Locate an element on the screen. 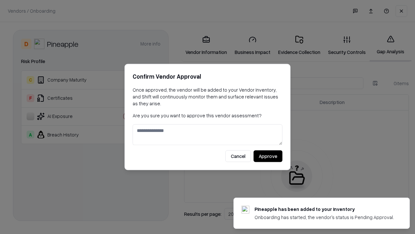 The height and width of the screenshot is (234, 415). p: Are you sure you want to approve this vendor assessment? is located at coordinates (208, 115).